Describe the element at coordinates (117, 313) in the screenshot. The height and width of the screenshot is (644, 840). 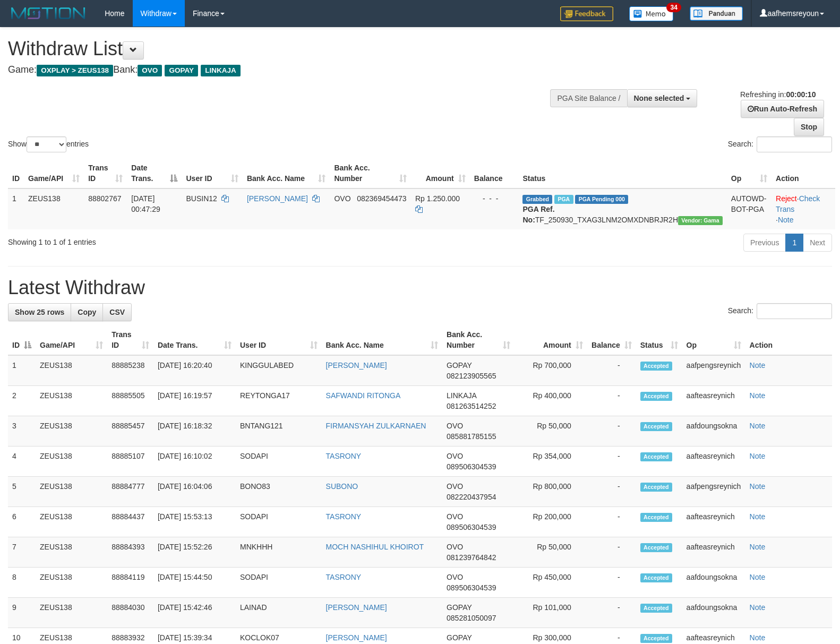
I see `a: CSV` at that location.